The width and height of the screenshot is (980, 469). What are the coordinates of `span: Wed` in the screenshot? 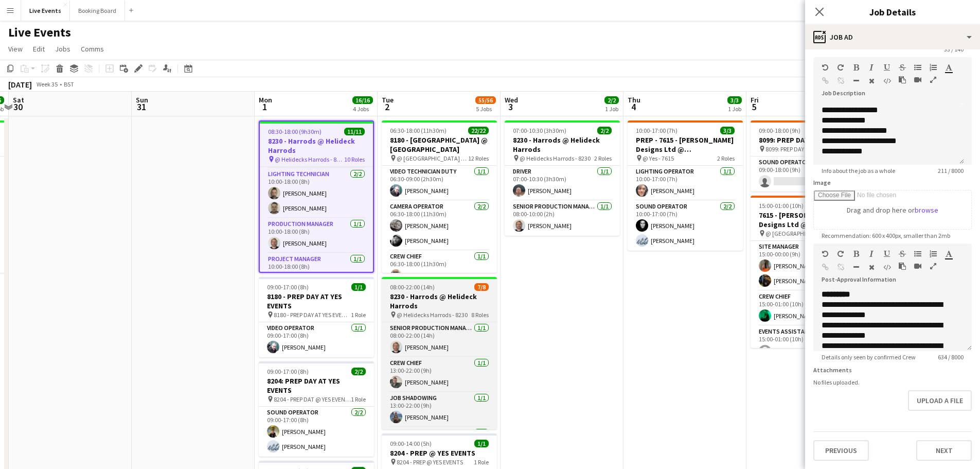 It's located at (511, 100).